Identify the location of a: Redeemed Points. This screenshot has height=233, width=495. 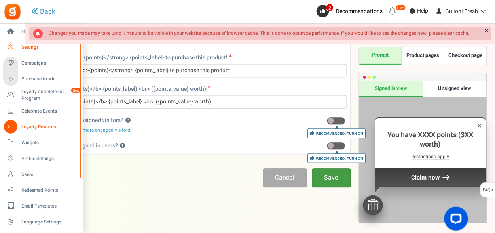
(41, 190).